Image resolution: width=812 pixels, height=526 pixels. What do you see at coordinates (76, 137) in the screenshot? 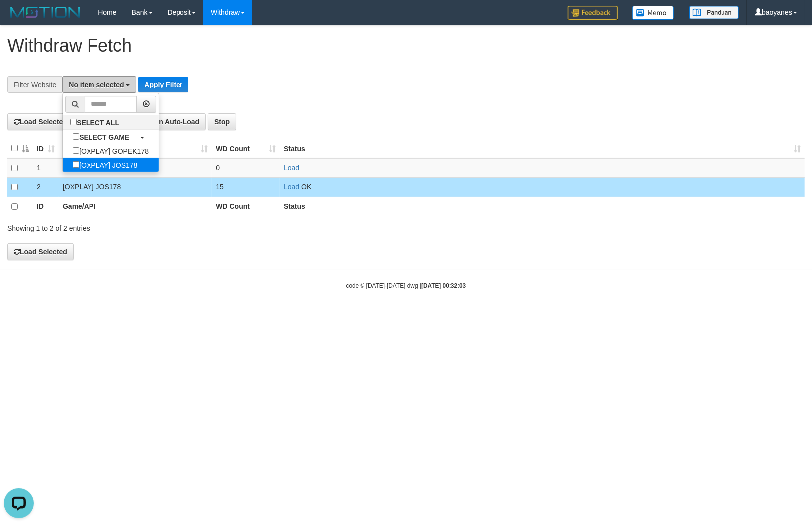
I see `input: SELECT GAME` at bounding box center [76, 137].